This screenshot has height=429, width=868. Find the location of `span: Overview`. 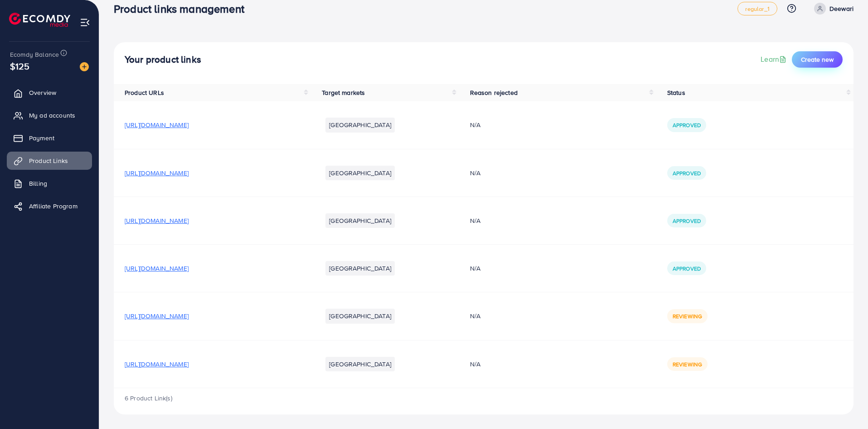

span: Overview is located at coordinates (42, 93).